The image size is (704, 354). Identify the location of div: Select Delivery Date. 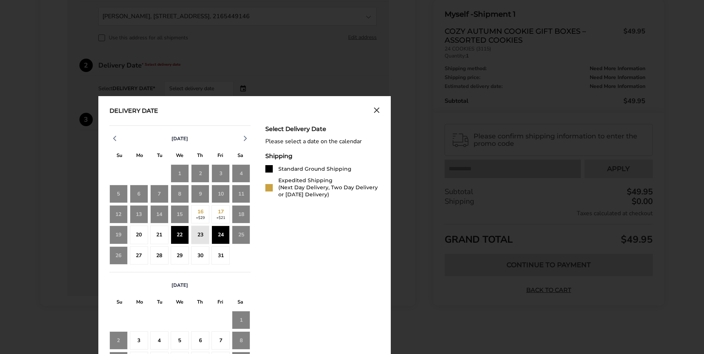
(322, 129).